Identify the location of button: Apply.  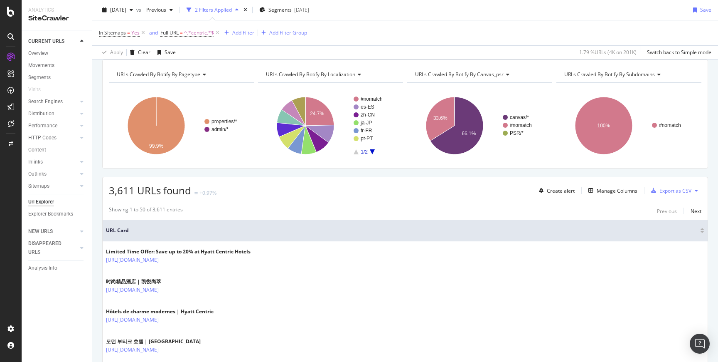
(111, 52).